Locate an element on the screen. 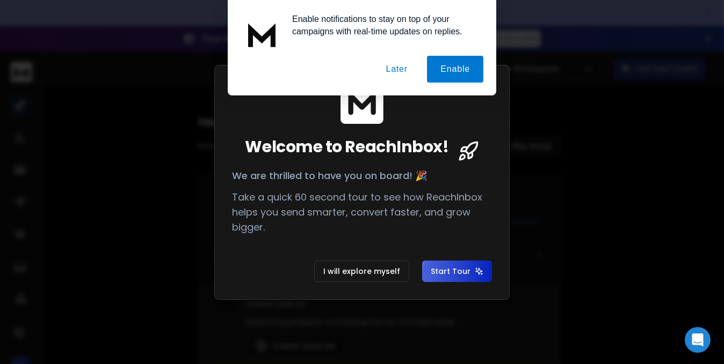  button: I will explore myself is located at coordinates (361, 272).